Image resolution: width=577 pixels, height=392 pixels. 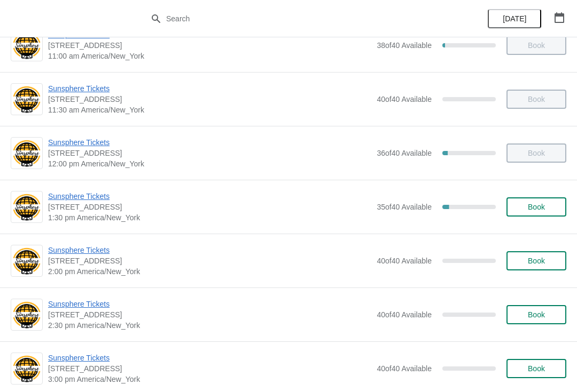 I want to click on img: Sunsphere Tickets | 810 Clinch Avenue, Knoxville, TN, USA | 11:30 am America/New_York, so click(x=27, y=99).